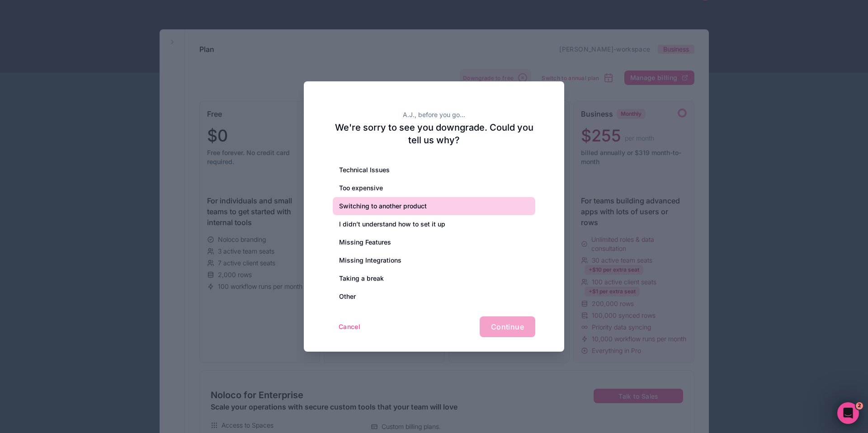 Image resolution: width=868 pixels, height=433 pixels. Describe the element at coordinates (434, 242) in the screenshot. I see `div: Missing Features` at that location.